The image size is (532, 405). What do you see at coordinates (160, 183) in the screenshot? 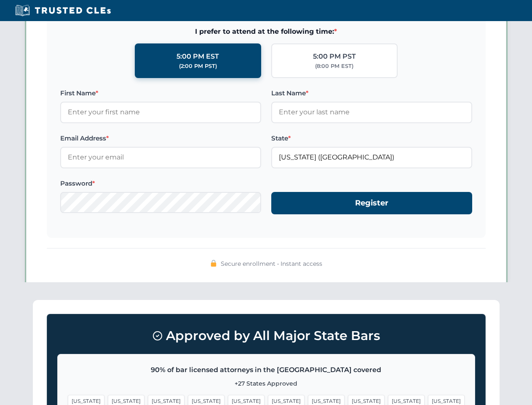
I see `label: Password` at bounding box center [160, 183].